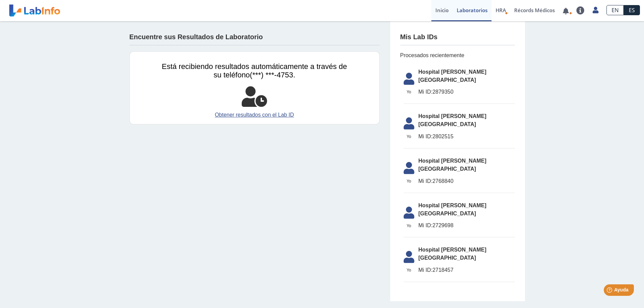 Image resolution: width=644 pixels, height=308 pixels. I want to click on span: Está recibiendo resultados automáticamente a través de su teléfono, so click(255, 71).